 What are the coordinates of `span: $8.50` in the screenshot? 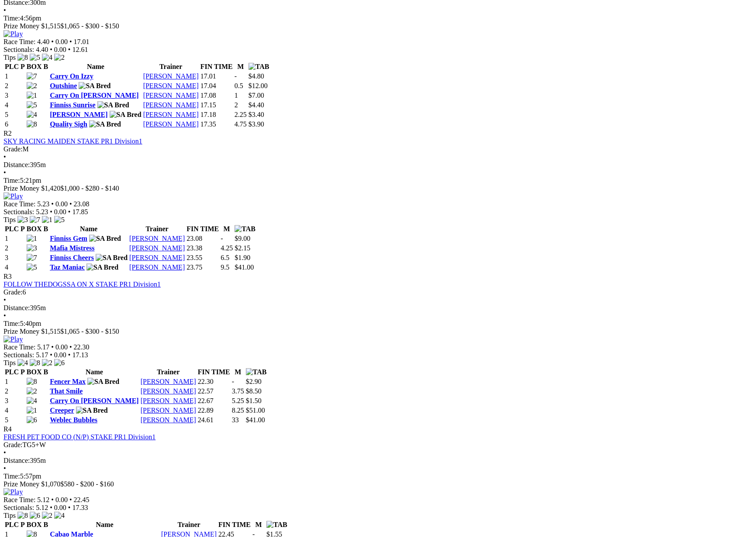 It's located at (254, 391).